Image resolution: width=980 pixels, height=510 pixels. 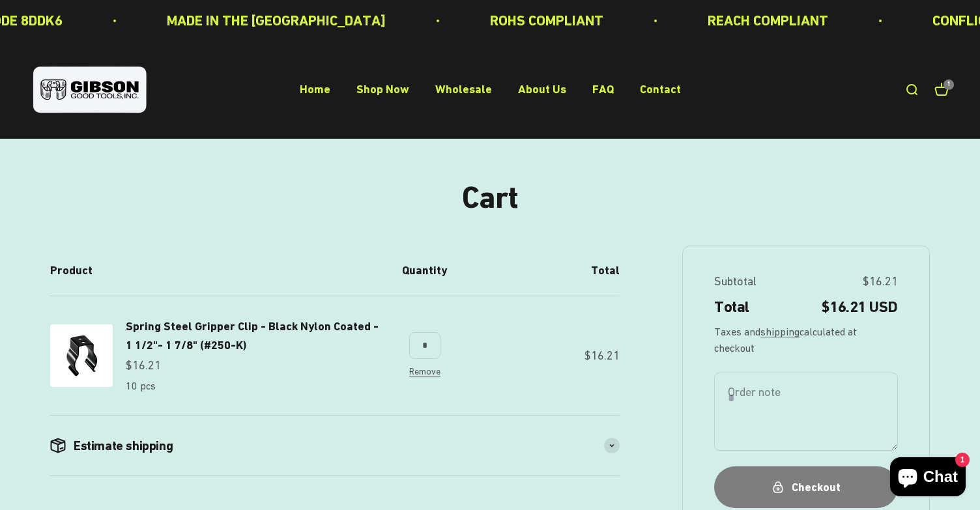 I want to click on span: Taxes and calculated at checkout, so click(x=806, y=340).